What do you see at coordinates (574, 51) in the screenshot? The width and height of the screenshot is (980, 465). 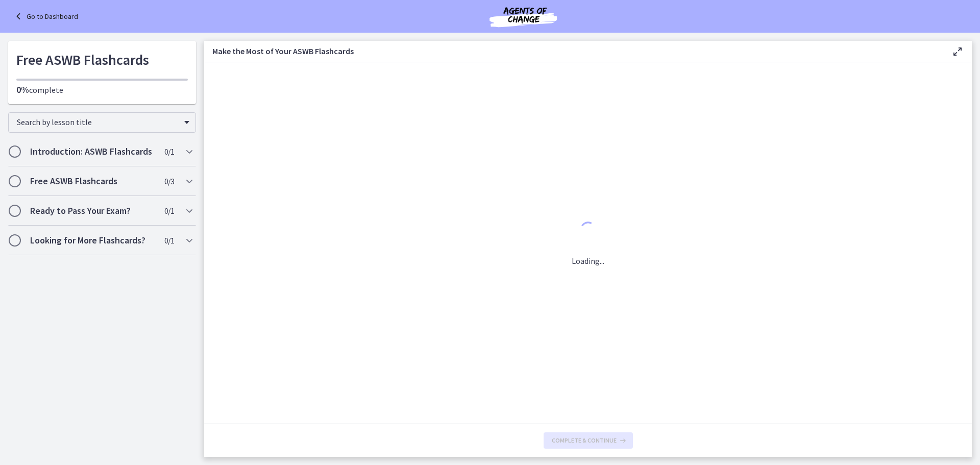 I see `h3: Make the Most of Your ASWB Flashcards` at bounding box center [574, 51].